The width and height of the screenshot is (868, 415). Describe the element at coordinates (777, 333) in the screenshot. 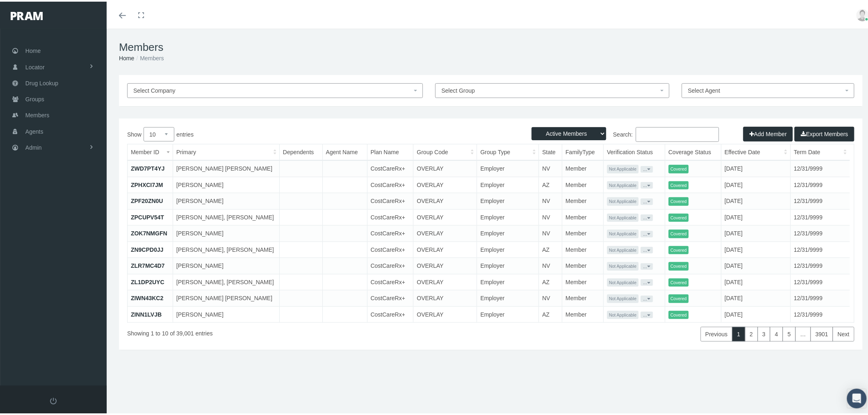

I see `a: 4` at that location.